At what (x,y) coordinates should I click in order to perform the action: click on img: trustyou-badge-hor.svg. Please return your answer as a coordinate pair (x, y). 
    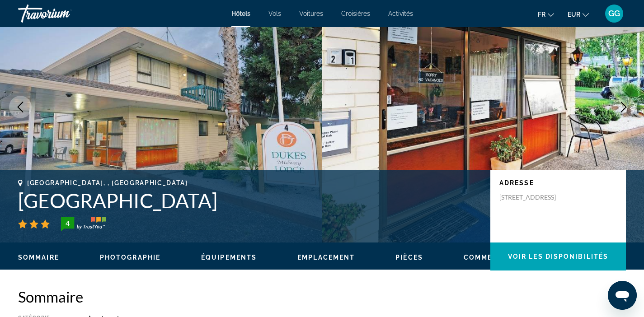
    Looking at the image, I should click on (84, 224).